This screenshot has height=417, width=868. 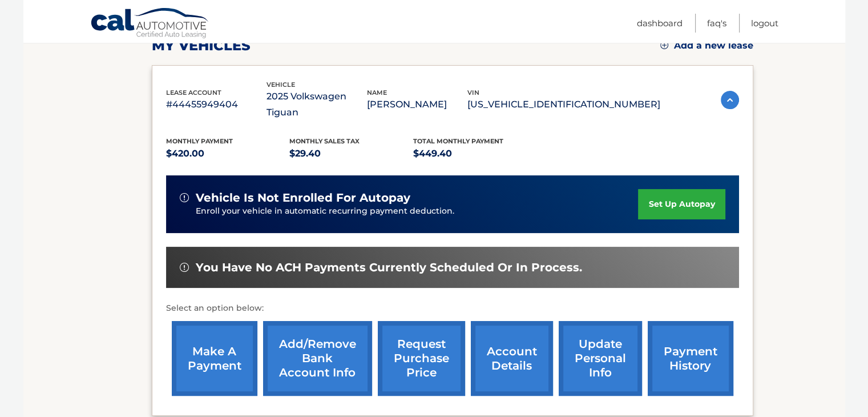 What do you see at coordinates (194, 93) in the screenshot?
I see `span: lease account` at bounding box center [194, 93].